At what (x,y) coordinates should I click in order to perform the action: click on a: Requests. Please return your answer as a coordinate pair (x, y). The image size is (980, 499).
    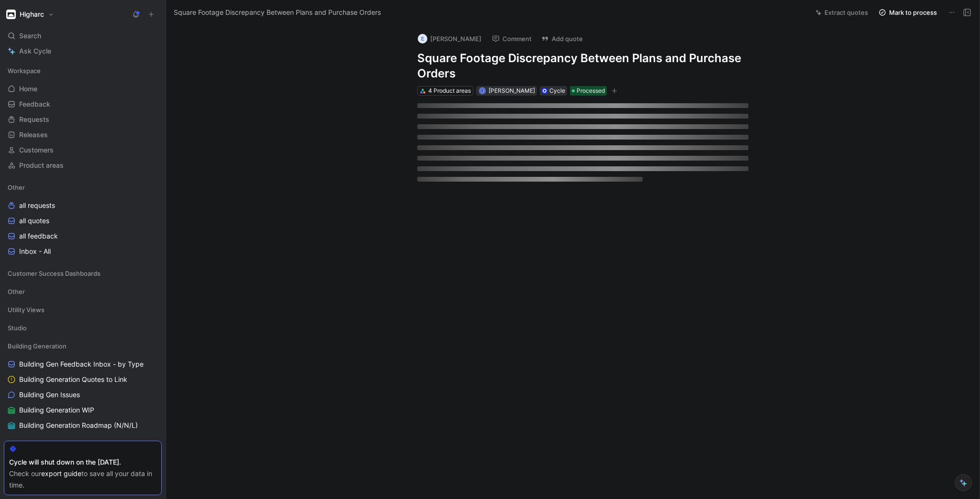
    Looking at the image, I should click on (83, 119).